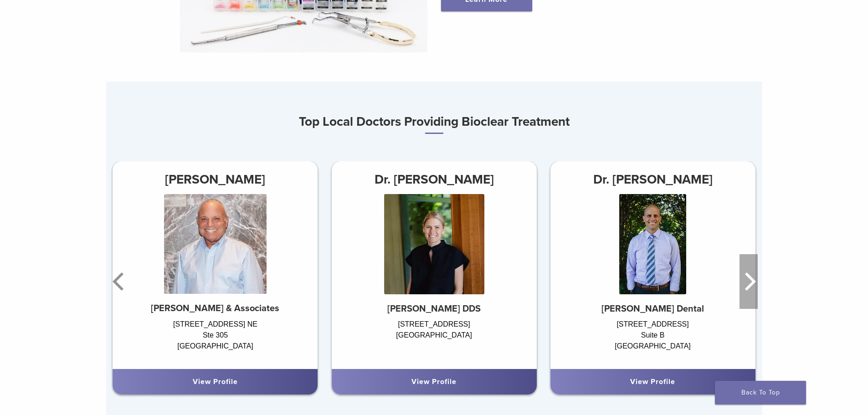 This screenshot has width=868, height=415. I want to click on img: Dr. James Rosenwald, so click(215, 244).